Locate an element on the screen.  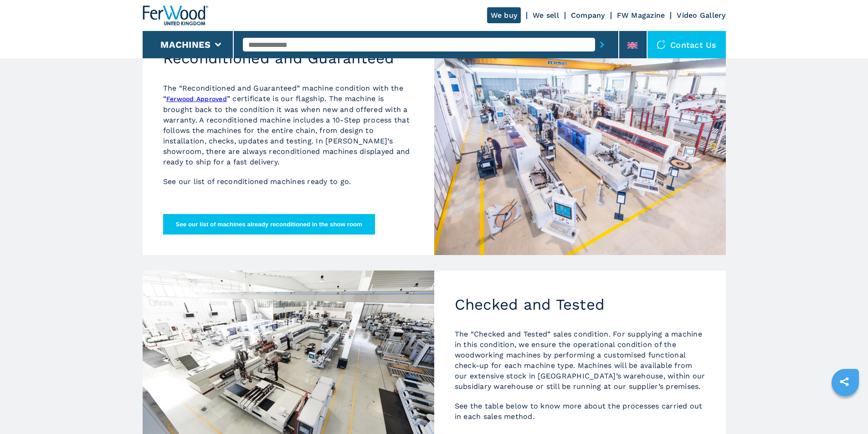
h2: Checked and Tested is located at coordinates (580, 305).